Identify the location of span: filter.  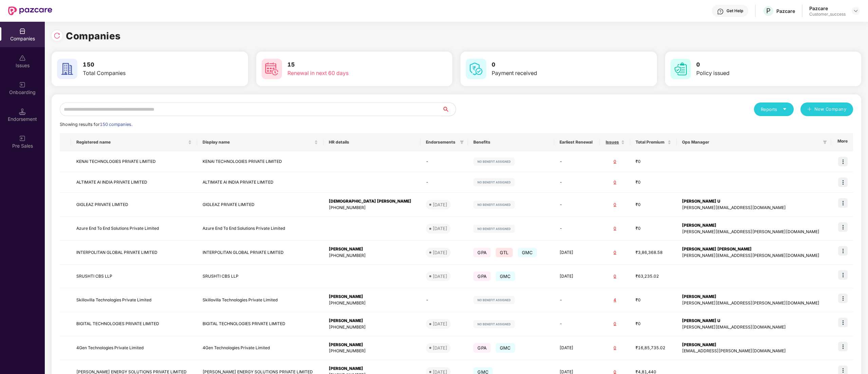
(825, 142).